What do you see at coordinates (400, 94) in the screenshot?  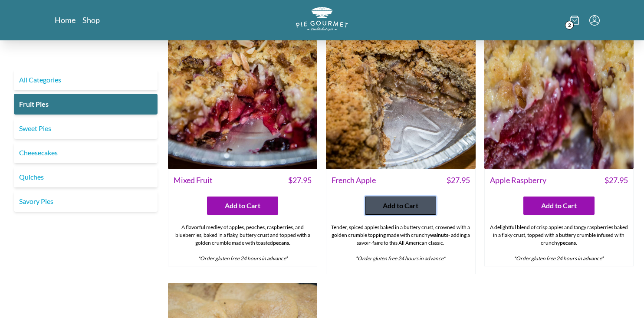 I see `a: French Apple` at bounding box center [400, 94].